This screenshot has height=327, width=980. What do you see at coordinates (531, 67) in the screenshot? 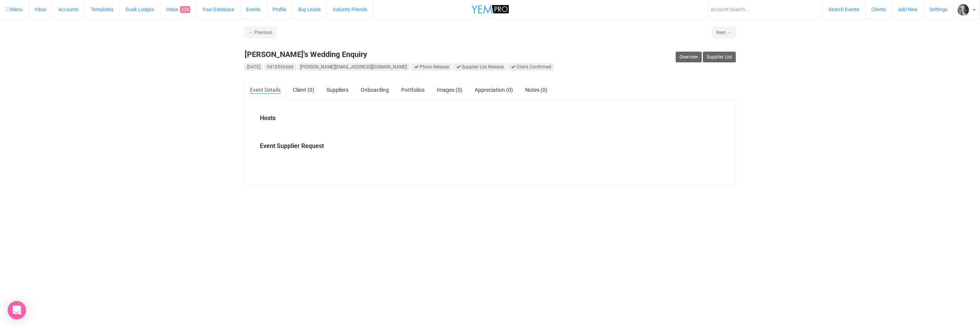
I see `div: Client Confirmed` at bounding box center [531, 67].